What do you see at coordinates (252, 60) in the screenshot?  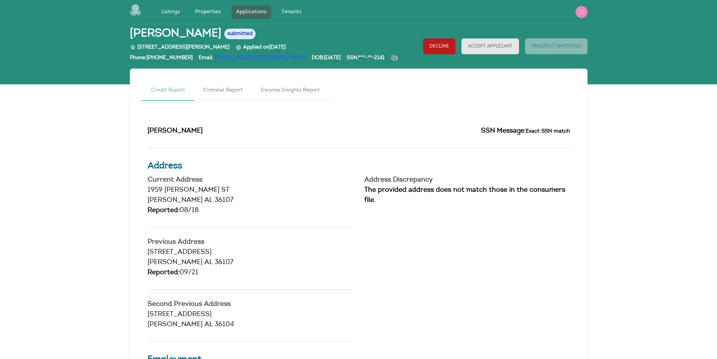 I see `div: Email:` at bounding box center [252, 60].